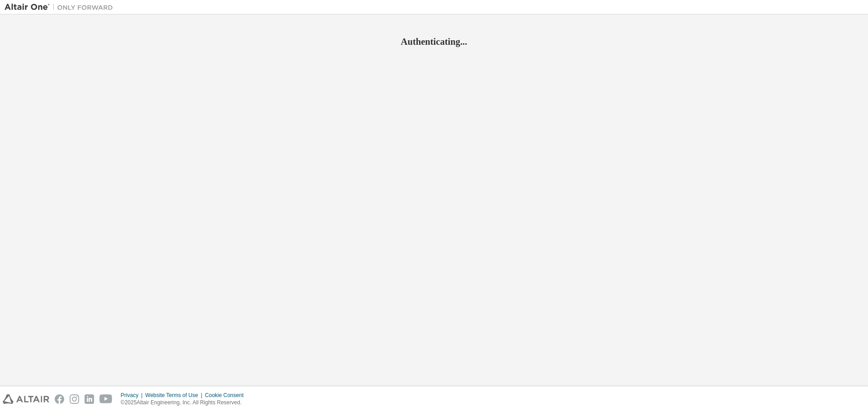  Describe the element at coordinates (26, 399) in the screenshot. I see `img: altair_logo.svg` at that location.